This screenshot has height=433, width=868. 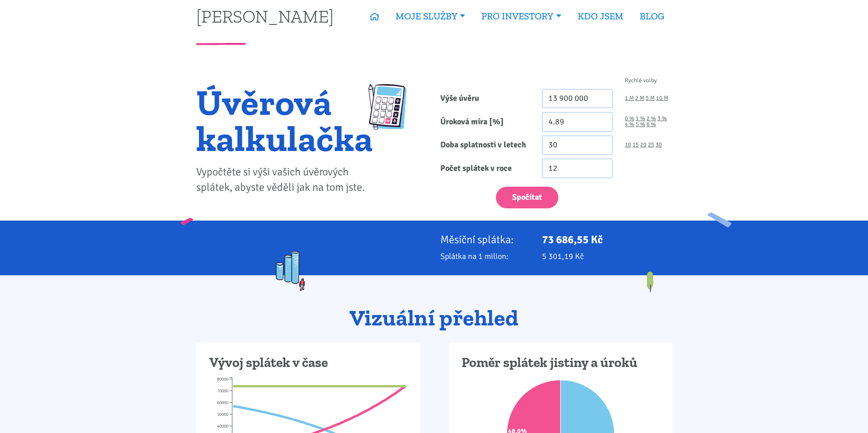 I want to click on a: 0 %, so click(x=629, y=118).